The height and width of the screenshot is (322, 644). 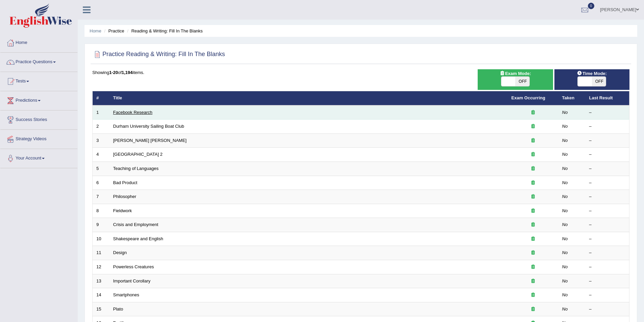 I want to click on a: Powerless Creatures, so click(x=134, y=266).